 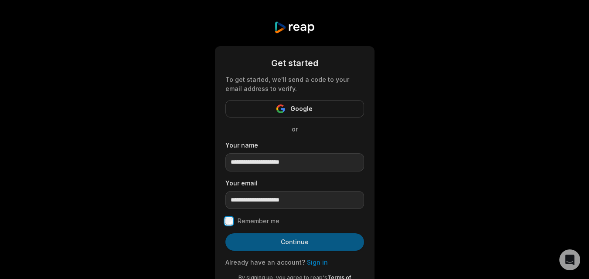 I want to click on button: Continue, so click(x=295, y=242).